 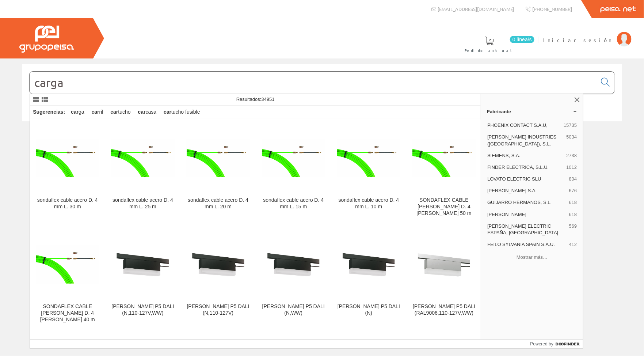 What do you see at coordinates (369, 204) in the screenshot?
I see `div: sondaflex cable acero D. 4 mm L. 10 m` at bounding box center [369, 204].